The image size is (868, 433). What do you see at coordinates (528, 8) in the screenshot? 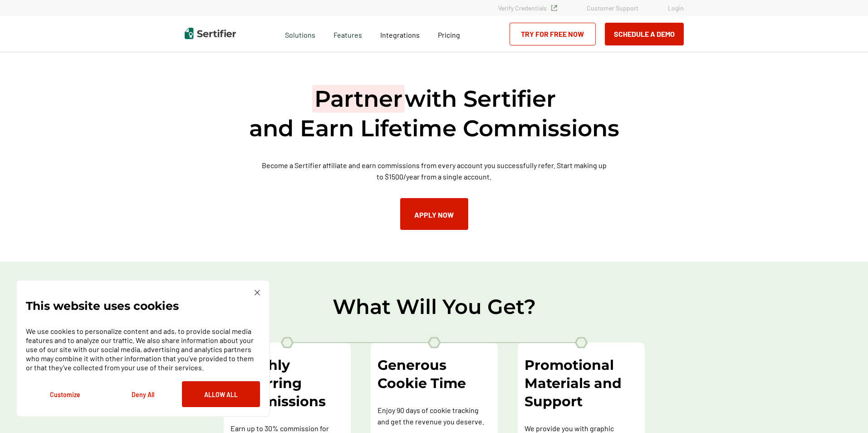
I see `a: Verify Credentials` at bounding box center [528, 8].